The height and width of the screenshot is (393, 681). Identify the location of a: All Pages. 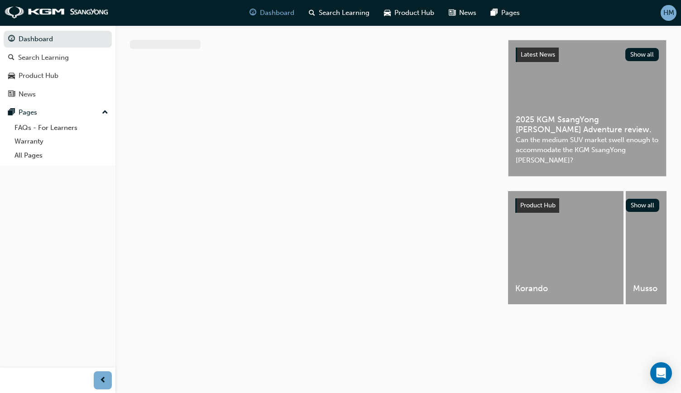
(61, 155).